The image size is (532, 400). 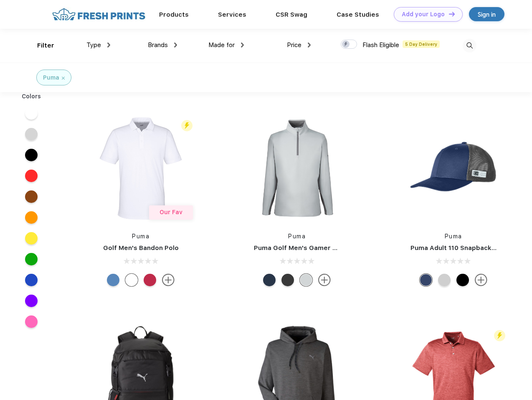 I want to click on span: Flash Eligible, so click(x=381, y=45).